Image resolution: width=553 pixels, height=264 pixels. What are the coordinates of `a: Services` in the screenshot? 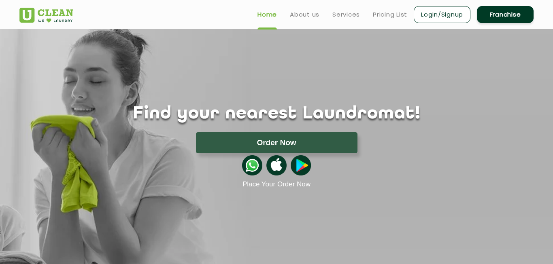 It's located at (346, 15).